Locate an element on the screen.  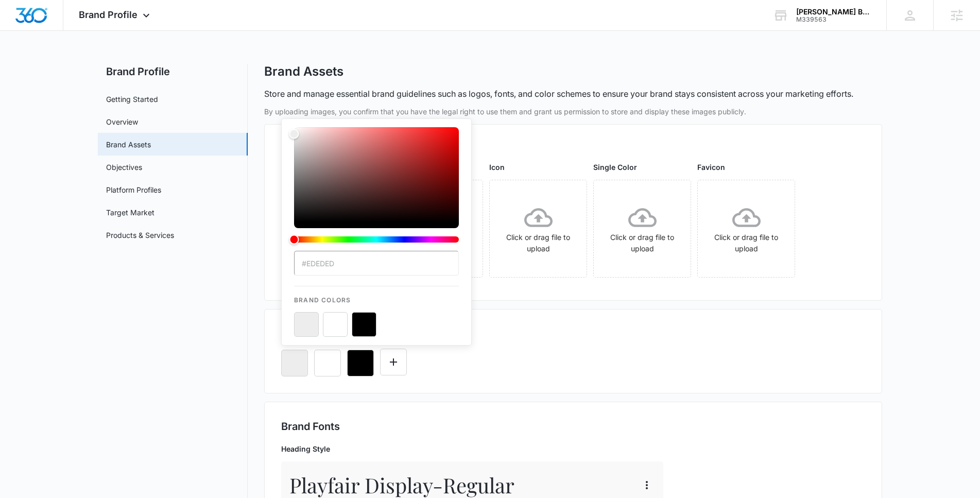
h1: Brand Assets is located at coordinates (304, 72).